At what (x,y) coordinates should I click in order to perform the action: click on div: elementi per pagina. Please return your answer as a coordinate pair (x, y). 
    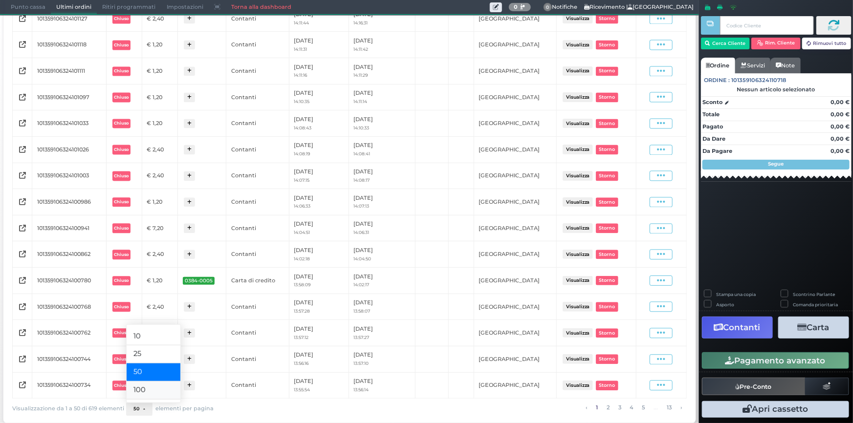
    Looking at the image, I should click on (170, 409).